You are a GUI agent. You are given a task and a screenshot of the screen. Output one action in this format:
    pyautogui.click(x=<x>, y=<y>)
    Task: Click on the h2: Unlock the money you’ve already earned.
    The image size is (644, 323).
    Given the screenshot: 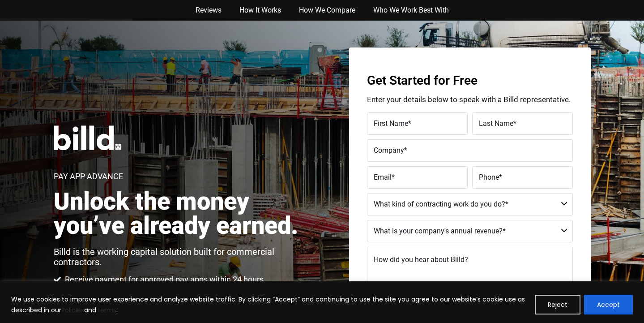 What is the action you would take?
    pyautogui.click(x=180, y=214)
    